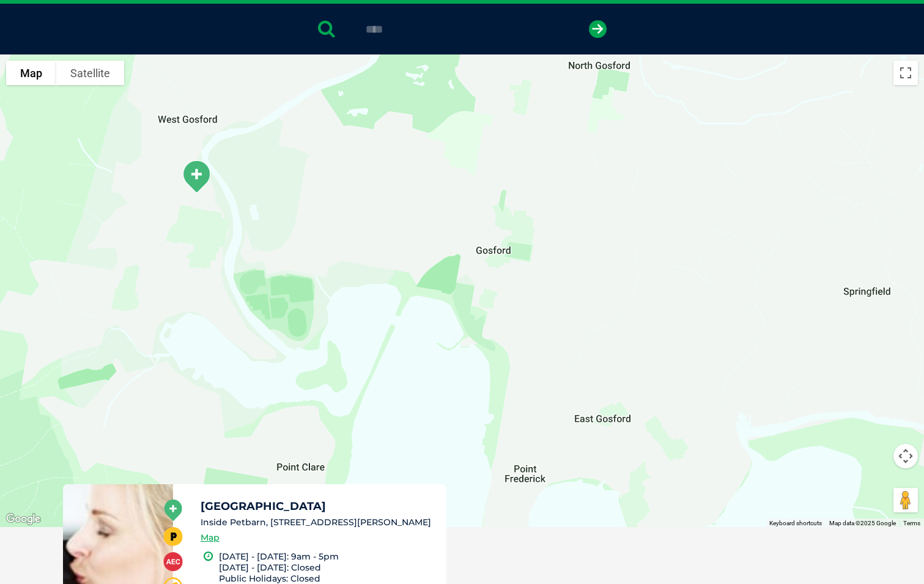 This screenshot has width=924, height=584. I want to click on button: Show satellite imagery, so click(90, 73).